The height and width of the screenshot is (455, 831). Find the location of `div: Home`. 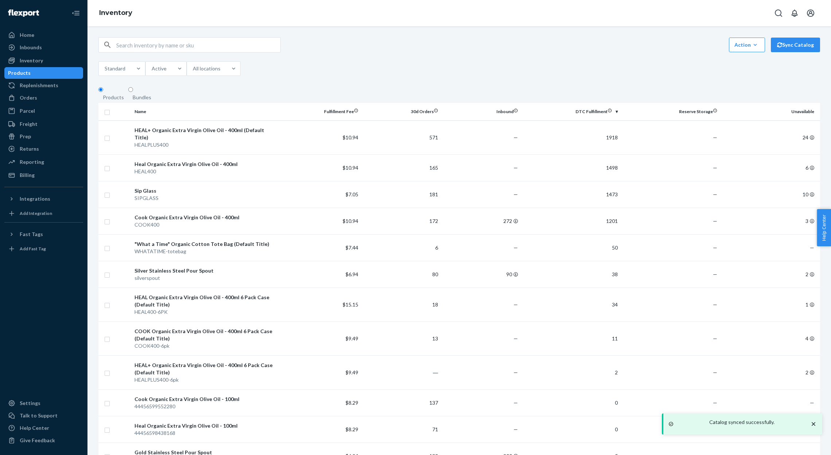

div: Home is located at coordinates (27, 35).